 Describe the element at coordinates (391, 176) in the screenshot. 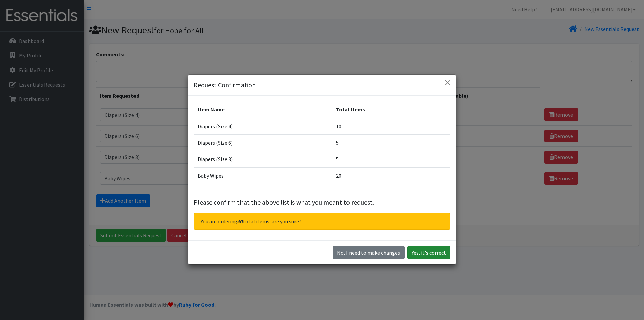

I see `td: 20` at that location.